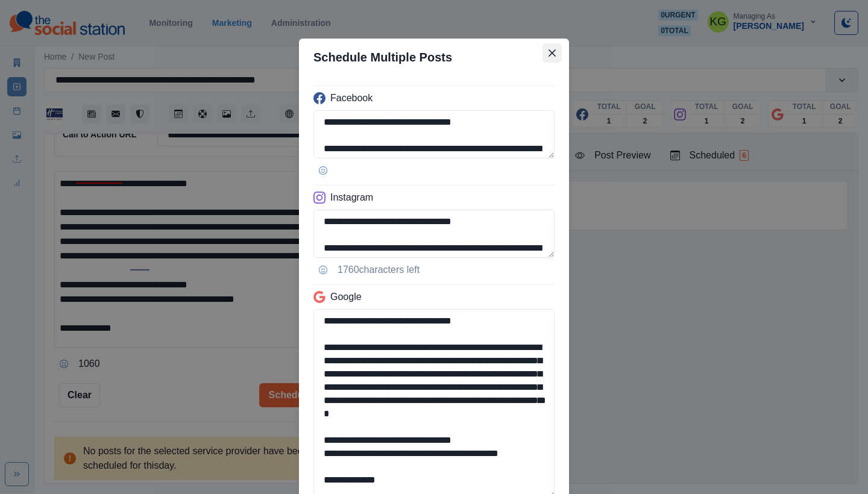 This screenshot has height=494, width=868. I want to click on p: Instagram, so click(351, 197).